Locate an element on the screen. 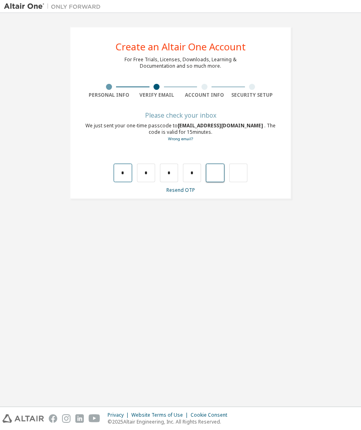  img: linkedin.svg is located at coordinates (79, 418).